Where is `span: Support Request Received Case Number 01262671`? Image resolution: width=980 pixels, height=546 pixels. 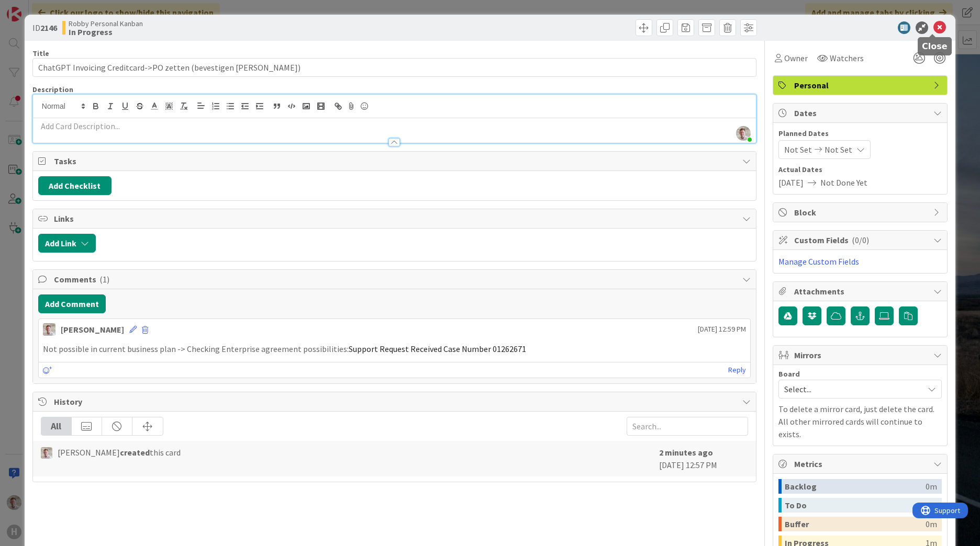
span: Support Request Received Case Number 01262671 is located at coordinates (437, 349).